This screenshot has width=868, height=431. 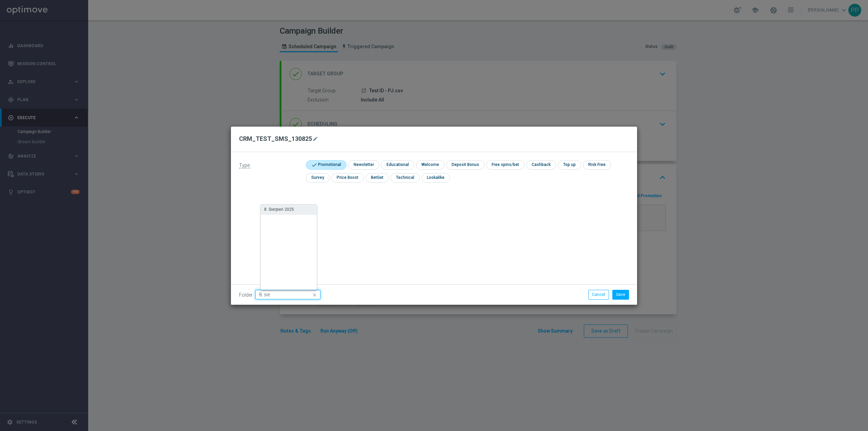 What do you see at coordinates (246, 295) in the screenshot?
I see `label: Folder` at bounding box center [246, 295].